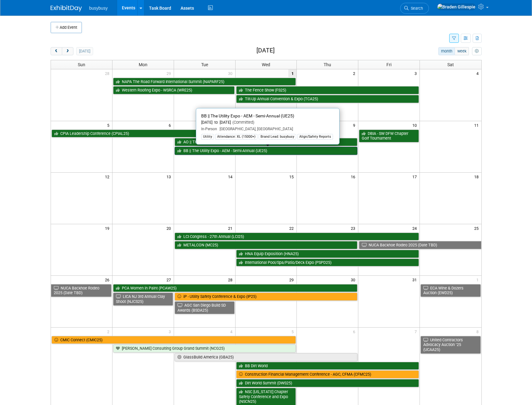 The width and height of the screenshot is (532, 405). I want to click on a: Tilt-Up Annual Convention & Expo (TCA25), so click(328, 99).